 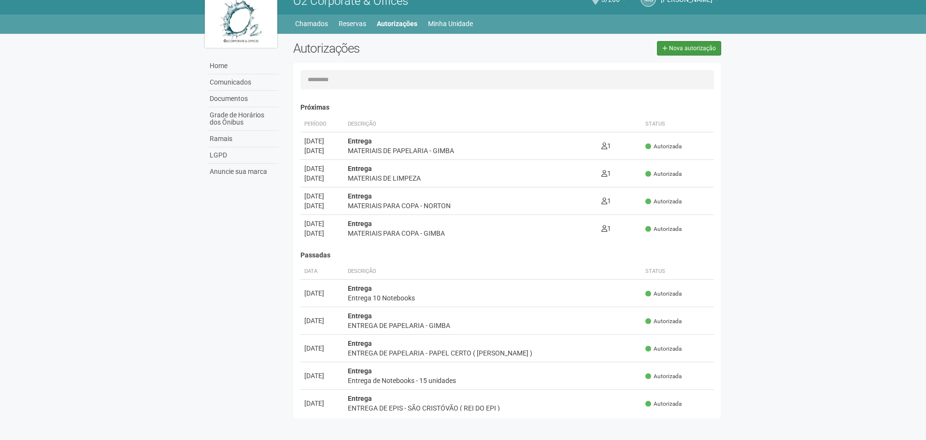 I want to click on h4: Passadas, so click(x=507, y=255).